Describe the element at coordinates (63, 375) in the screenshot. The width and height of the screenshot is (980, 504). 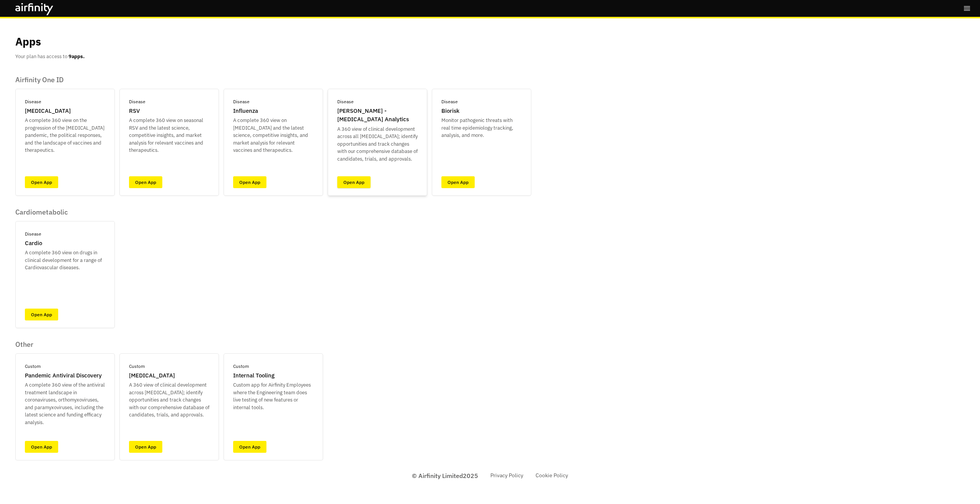
I see `p: Pandemic Antiviral Discovery` at that location.